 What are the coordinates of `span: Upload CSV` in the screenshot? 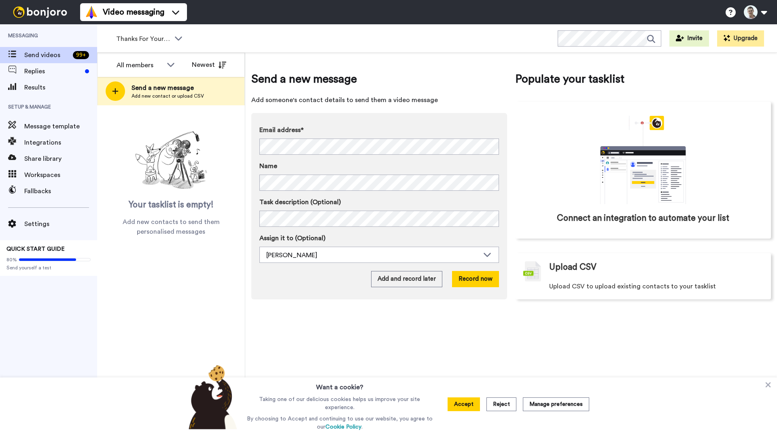 It's located at (573, 267).